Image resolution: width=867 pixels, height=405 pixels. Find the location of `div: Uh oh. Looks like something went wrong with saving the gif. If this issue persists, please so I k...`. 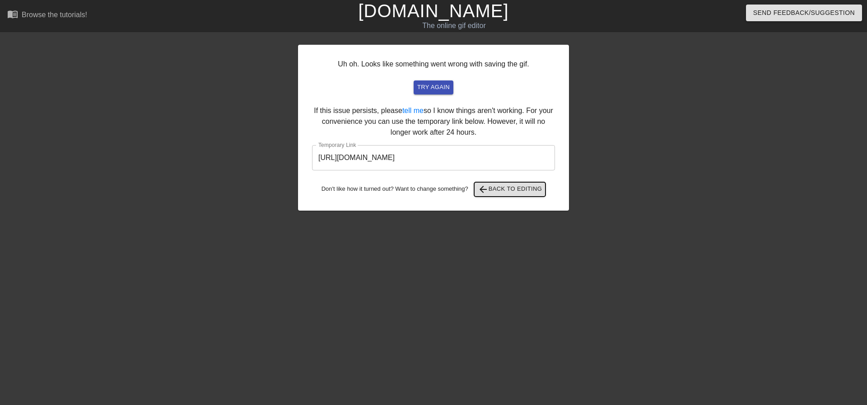

div: Uh oh. Looks like something went wrong with saving the gif. If this issue persists, please so I k... is located at coordinates (434, 127).